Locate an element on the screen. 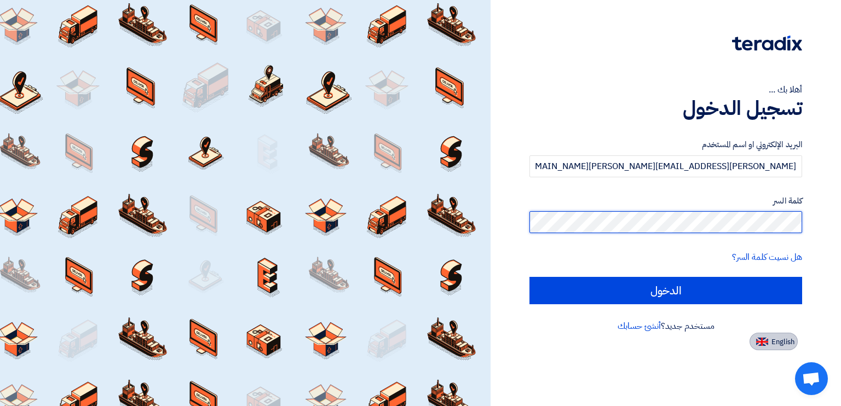 This screenshot has height=406, width=841. img: Teradix logo is located at coordinates (767, 43).